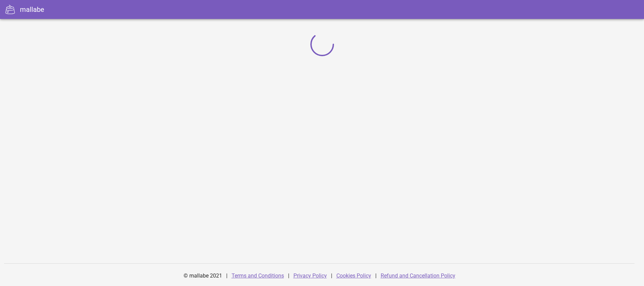 Image resolution: width=644 pixels, height=286 pixels. Describe the element at coordinates (354, 275) in the screenshot. I see `a: Cookies Policy` at that location.